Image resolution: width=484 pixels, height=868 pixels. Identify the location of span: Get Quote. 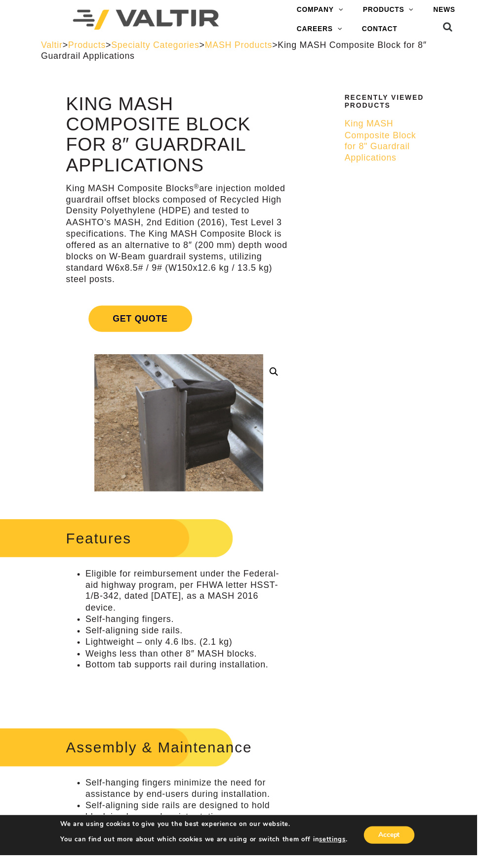
(142, 324).